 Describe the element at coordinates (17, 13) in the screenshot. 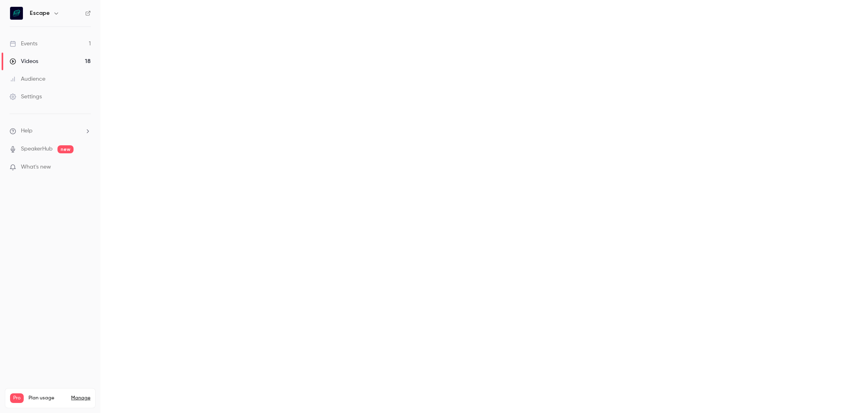

I see `img: Escape` at that location.